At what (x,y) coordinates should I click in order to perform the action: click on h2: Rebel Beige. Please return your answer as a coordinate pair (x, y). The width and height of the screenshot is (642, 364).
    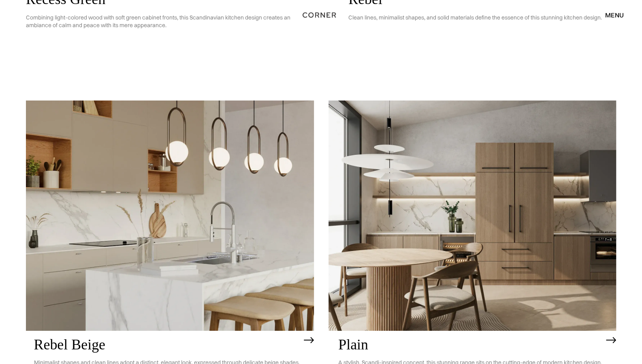
    Looking at the image, I should click on (167, 345).